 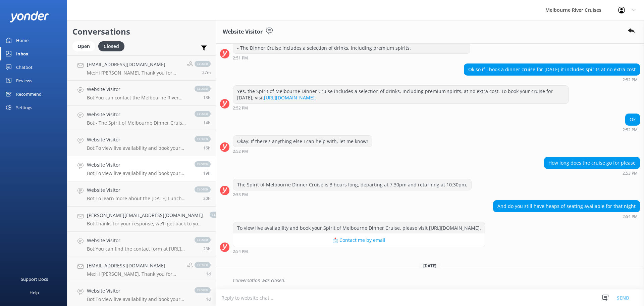 What do you see at coordinates (401, 95) in the screenshot?
I see `div: Yes, the Spirit of Melbourne Dinner Cruise includes a selection of drinks, including premium spir...` at bounding box center [401, 95].